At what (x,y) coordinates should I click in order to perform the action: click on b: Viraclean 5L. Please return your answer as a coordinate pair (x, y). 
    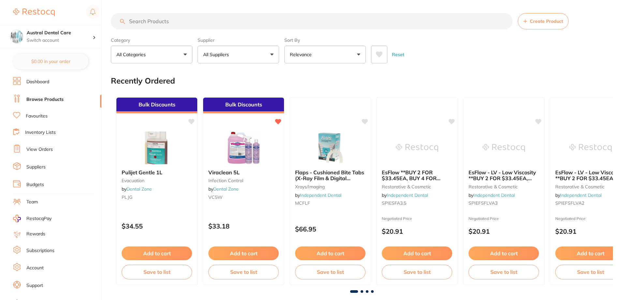
    Looking at the image, I should click on (244, 172).